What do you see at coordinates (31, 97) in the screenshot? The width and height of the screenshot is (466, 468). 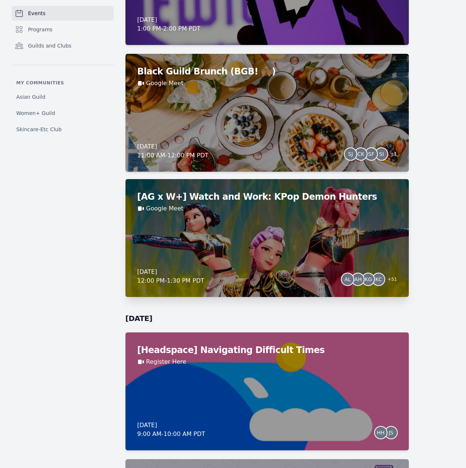 I see `span: Asian Guild` at bounding box center [31, 97].